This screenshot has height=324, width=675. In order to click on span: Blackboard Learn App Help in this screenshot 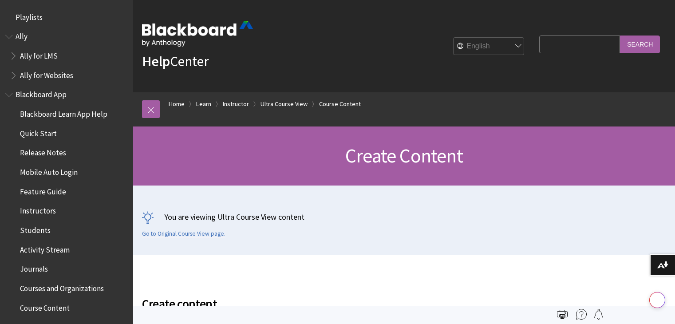, I will do `click(63, 112)`.